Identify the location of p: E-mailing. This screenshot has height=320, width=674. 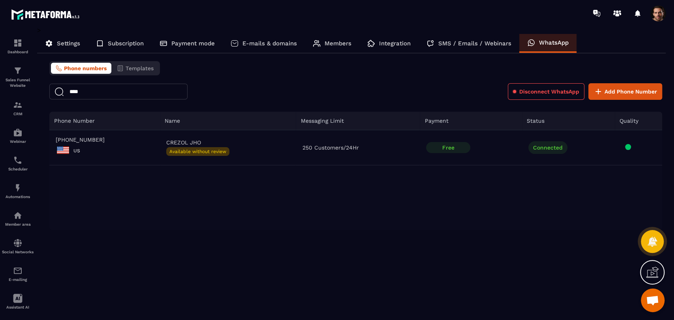
(18, 280).